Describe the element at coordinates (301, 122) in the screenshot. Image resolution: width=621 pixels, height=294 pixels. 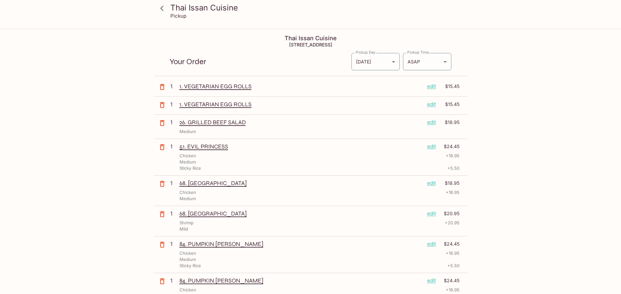
I see `p: 26. GRILLED BEEF SALAD` at that location.